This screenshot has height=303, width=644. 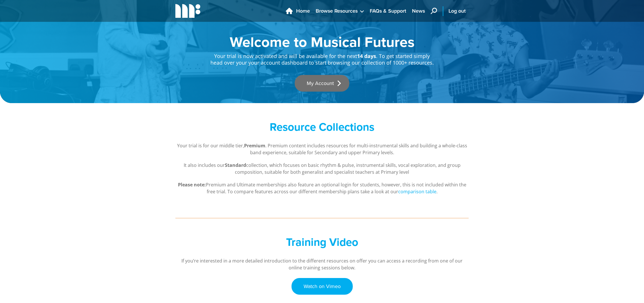 What do you see at coordinates (303, 11) in the screenshot?
I see `span: Home` at bounding box center [303, 11].